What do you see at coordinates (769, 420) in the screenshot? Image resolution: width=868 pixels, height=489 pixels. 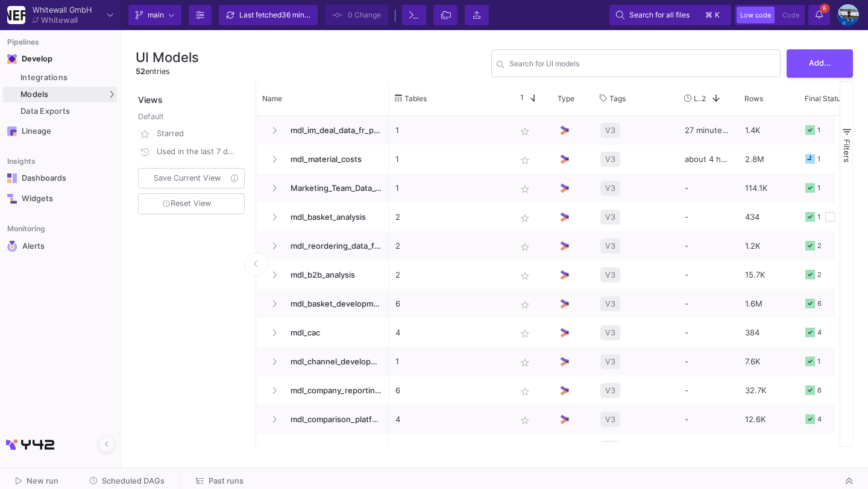 I see `div: 12.6K` at bounding box center [769, 420].